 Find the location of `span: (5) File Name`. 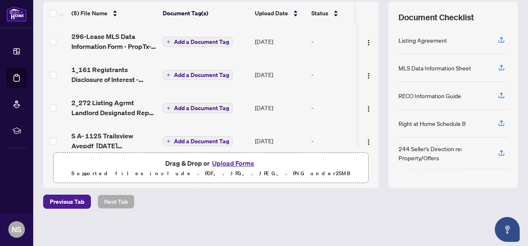

span: (5) File Name is located at coordinates (89, 13).